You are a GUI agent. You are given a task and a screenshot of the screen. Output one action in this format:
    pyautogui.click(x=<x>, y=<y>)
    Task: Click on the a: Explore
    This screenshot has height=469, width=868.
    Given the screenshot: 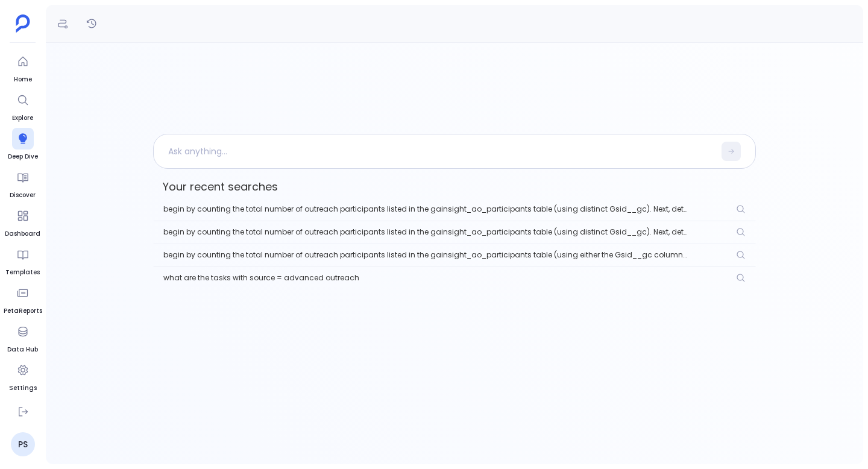 What is the action you would take?
    pyautogui.click(x=23, y=106)
    